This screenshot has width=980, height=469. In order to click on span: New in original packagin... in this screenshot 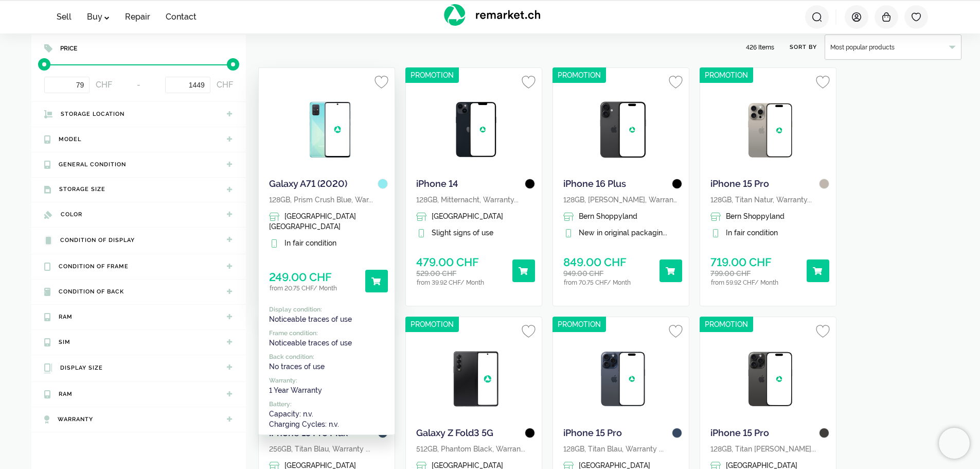, I will do `click(623, 233)`.